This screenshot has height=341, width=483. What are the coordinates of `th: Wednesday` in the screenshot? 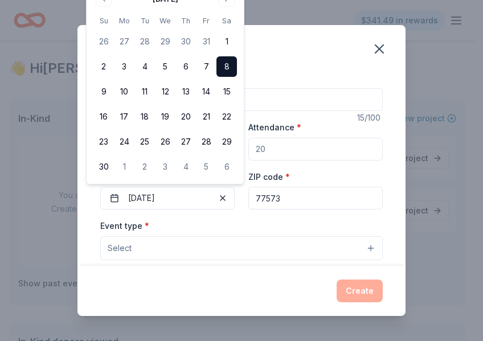 It's located at (165, 20).